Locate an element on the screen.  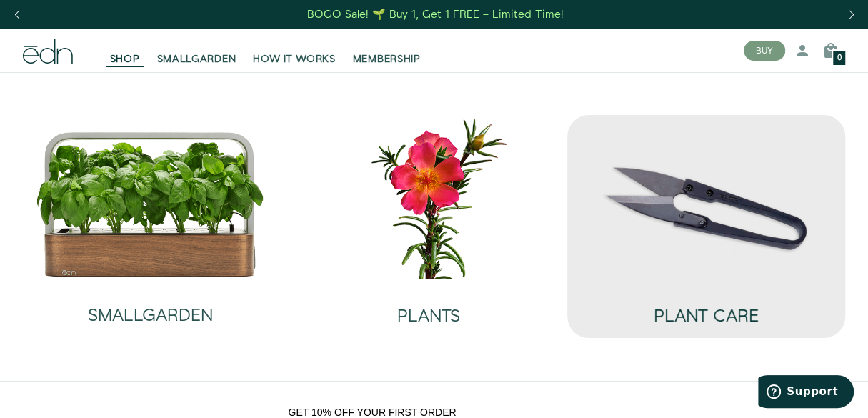
a: BOGO Sale! 🌱 Buy 1, Get 1 FREE – Limited Time! is located at coordinates (435, 15).